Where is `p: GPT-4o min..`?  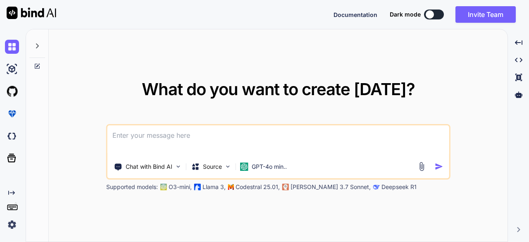 p: GPT-4o min.. is located at coordinates (269, 167).